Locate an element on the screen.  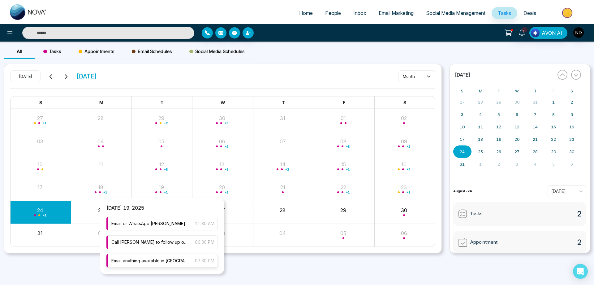
abbr: August 3, 2025 is located at coordinates (463, 114).